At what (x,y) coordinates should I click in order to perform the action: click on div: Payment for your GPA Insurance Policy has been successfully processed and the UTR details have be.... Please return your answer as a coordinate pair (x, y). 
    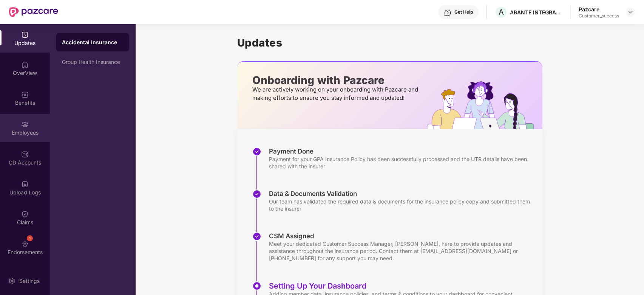
    Looking at the image, I should click on (402, 163).